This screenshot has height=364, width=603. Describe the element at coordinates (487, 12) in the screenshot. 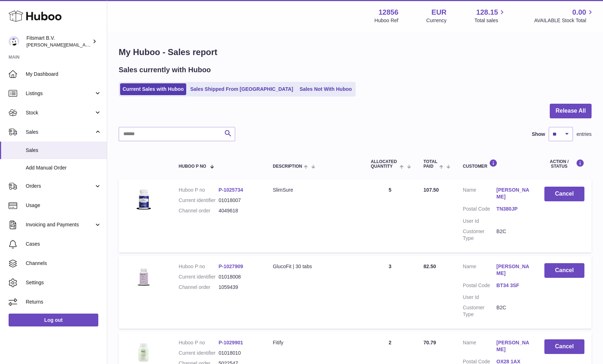

I see `span: 128.15` at that location.